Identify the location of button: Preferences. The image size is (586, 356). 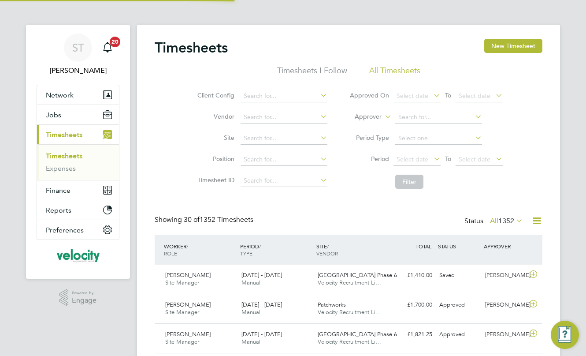
(78, 230).